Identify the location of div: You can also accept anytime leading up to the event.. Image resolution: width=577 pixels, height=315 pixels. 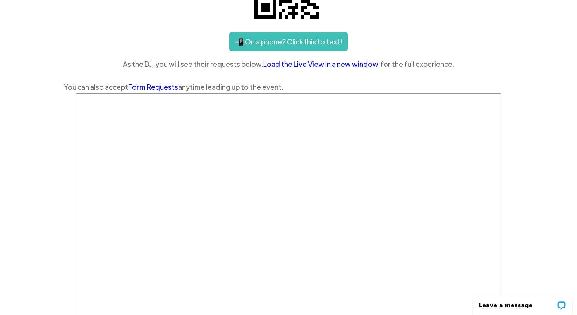
(288, 87).